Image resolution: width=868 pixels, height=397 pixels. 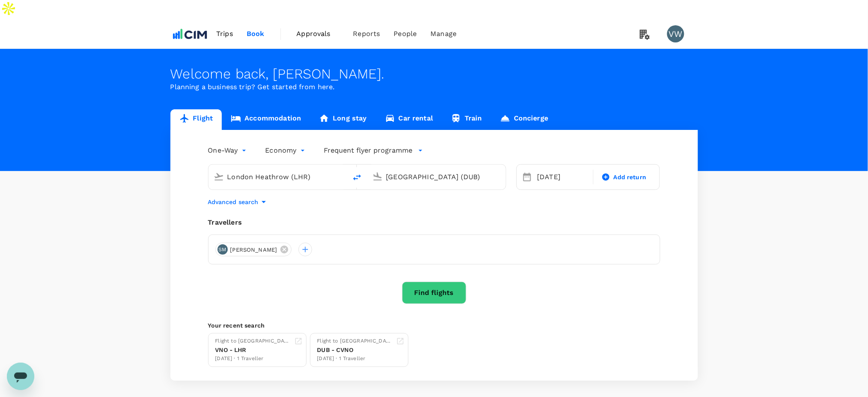 I want to click on p: Advanced search, so click(x=234, y=202).